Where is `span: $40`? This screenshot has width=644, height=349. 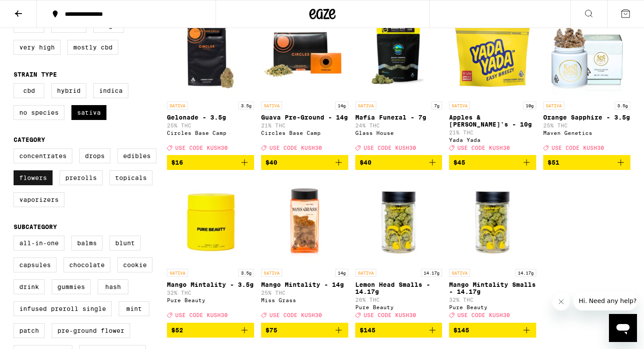
span: $40 is located at coordinates (271, 163).